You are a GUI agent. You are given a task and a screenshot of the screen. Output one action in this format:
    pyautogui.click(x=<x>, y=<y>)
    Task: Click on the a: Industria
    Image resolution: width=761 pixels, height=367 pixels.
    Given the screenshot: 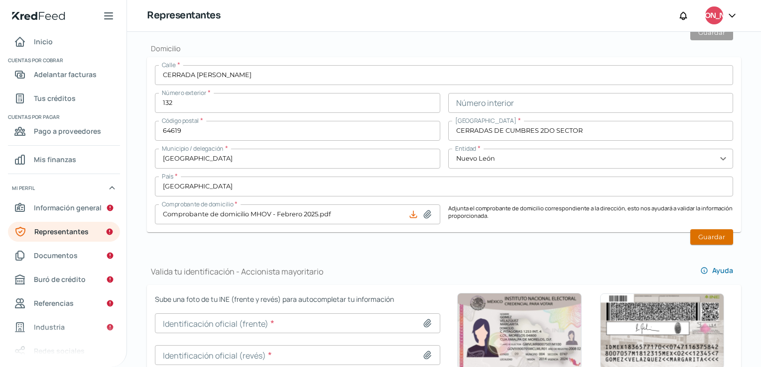 What is the action you would take?
    pyautogui.click(x=64, y=328)
    